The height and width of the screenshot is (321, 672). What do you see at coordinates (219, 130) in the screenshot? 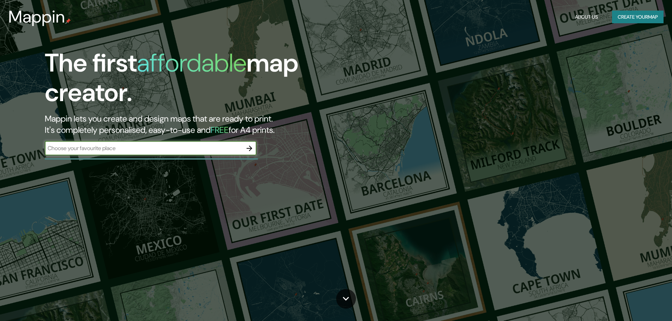
I see `h5: FREE` at bounding box center [219, 130].